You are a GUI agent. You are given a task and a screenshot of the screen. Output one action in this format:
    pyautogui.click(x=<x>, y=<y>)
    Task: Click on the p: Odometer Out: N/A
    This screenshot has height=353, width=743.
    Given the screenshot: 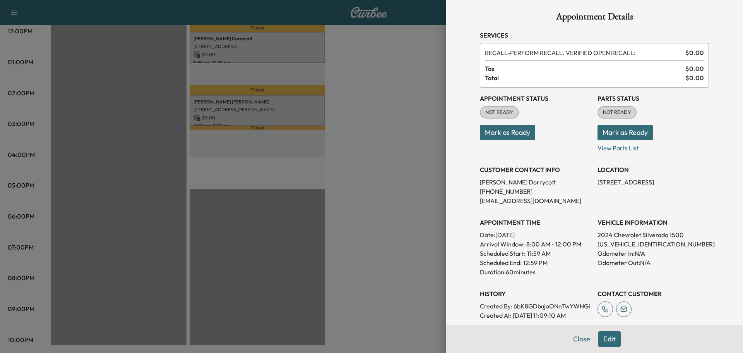 What is the action you would take?
    pyautogui.click(x=653, y=262)
    